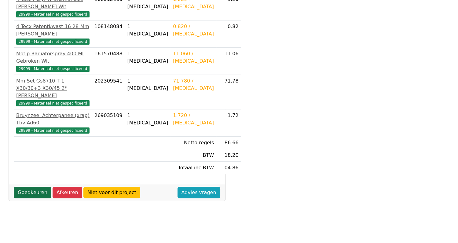 The image size is (458, 243). Describe the element at coordinates (53, 123) in the screenshot. I see `a: Bruynzeel Achterpaneel(xrap) Tbv Ad6029999 - Materiaal niet gespecificeerd` at that location.